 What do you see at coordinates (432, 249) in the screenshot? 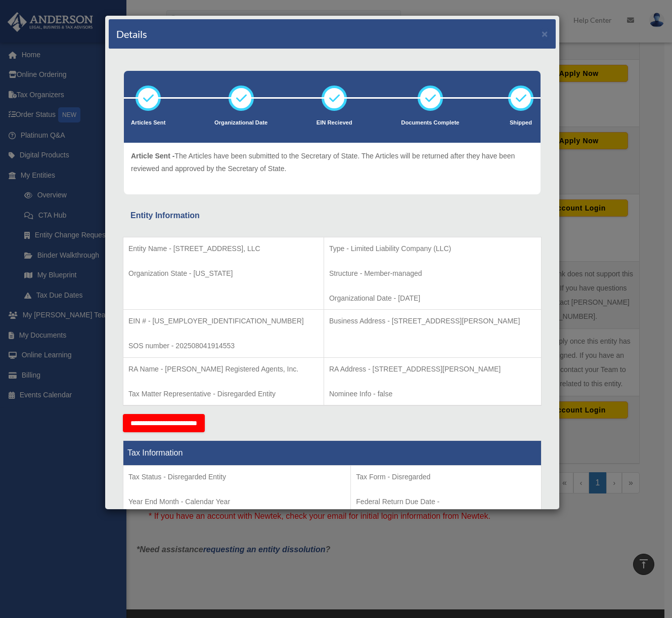
I see `p: Type - Limited Liability Company (LLC)` at bounding box center [432, 249].